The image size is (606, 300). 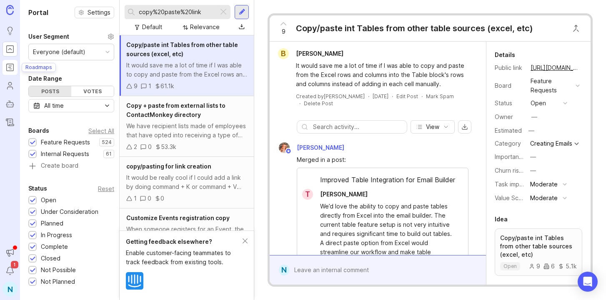 I want to click on span: 1, so click(x=15, y=265).